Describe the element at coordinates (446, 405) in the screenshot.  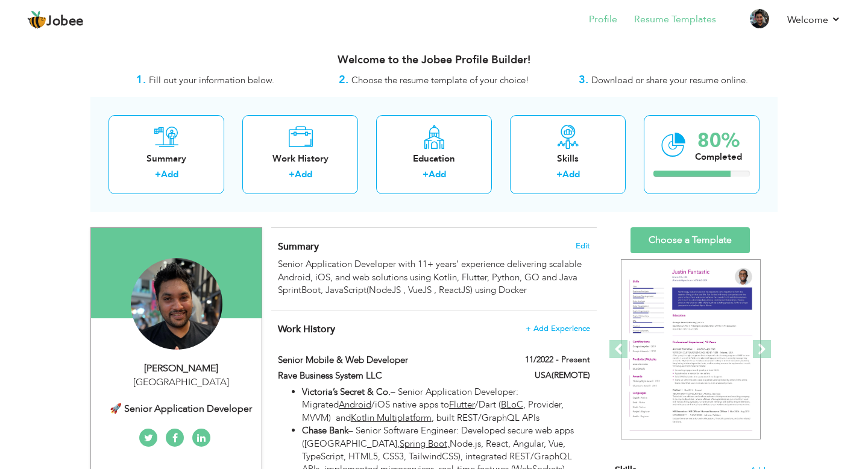
I see `li: – Senior Application Developer: Migrated /iOS native apps to /Dart ( , Provider, MVVM) and , buil...` at that location.